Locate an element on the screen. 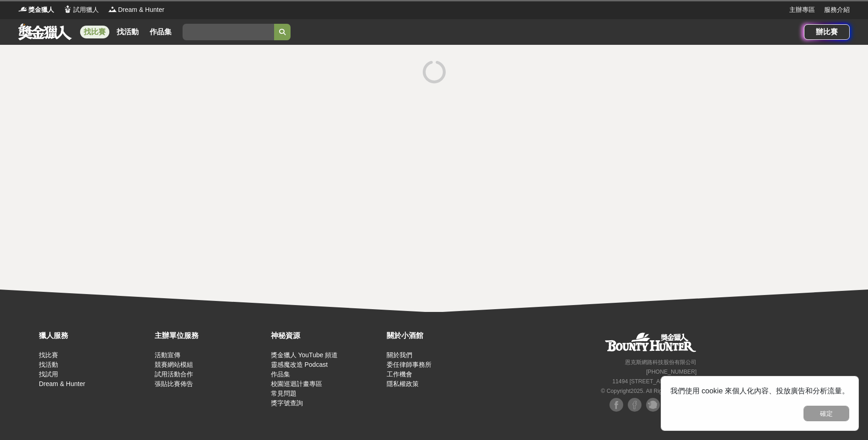 Image resolution: width=868 pixels, height=440 pixels. span: Dream & Hunter is located at coordinates (140, 9).